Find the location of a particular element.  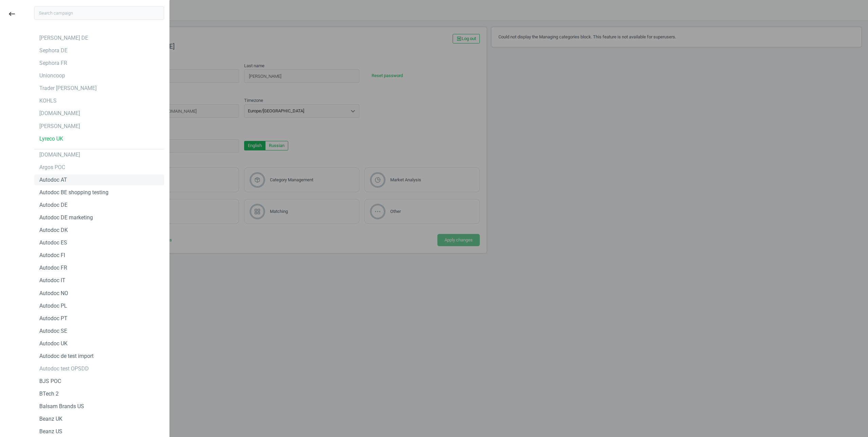

div: Sephora FR is located at coordinates (53, 63).